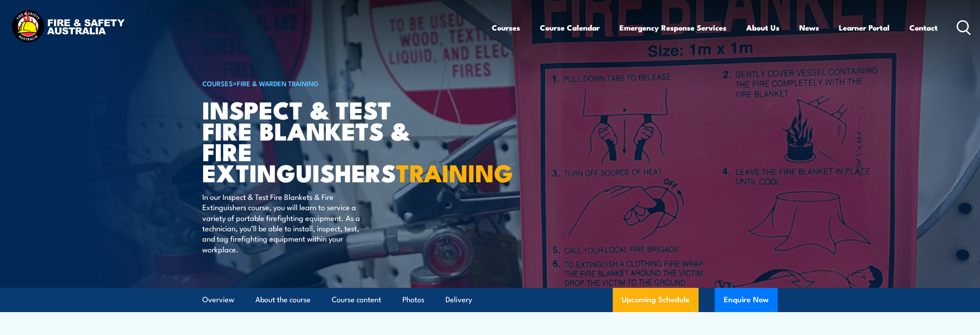  I want to click on strong: TRAINING, so click(455, 172).